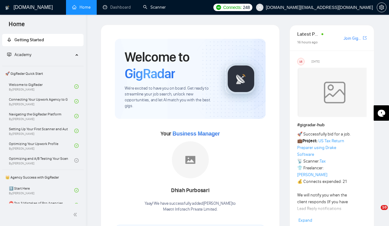  What do you see at coordinates (382, 7) in the screenshot?
I see `span: setting` at bounding box center [382, 7].